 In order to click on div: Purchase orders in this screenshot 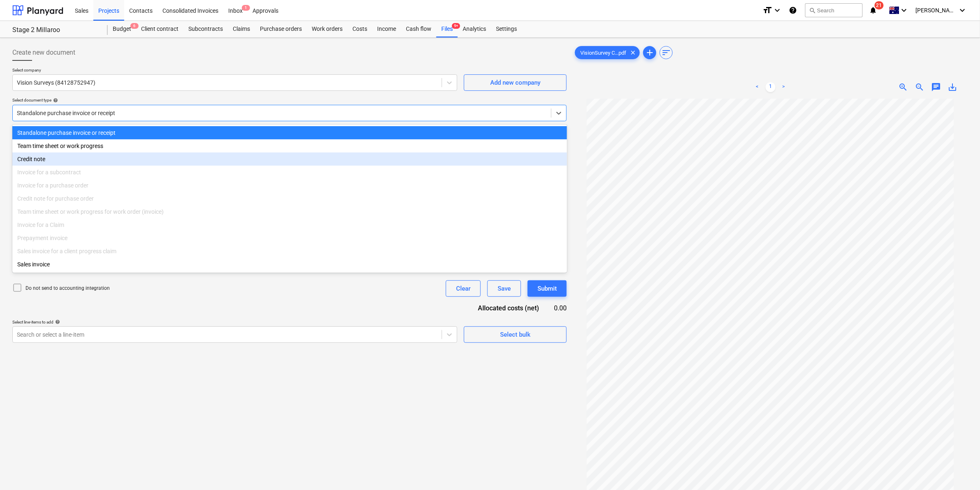, I will do `click(281, 29)`.